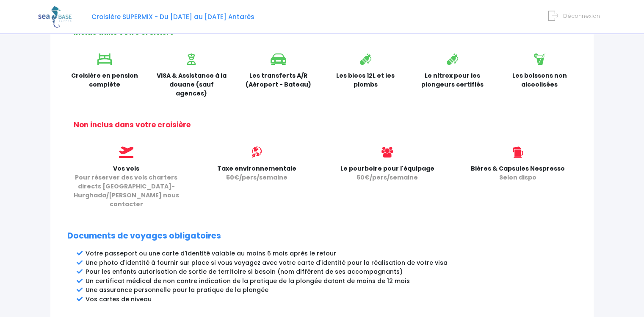 Image resolution: width=644 pixels, height=317 pixels. I want to click on p: Les blocs 12L et les plombs, so click(366, 80).